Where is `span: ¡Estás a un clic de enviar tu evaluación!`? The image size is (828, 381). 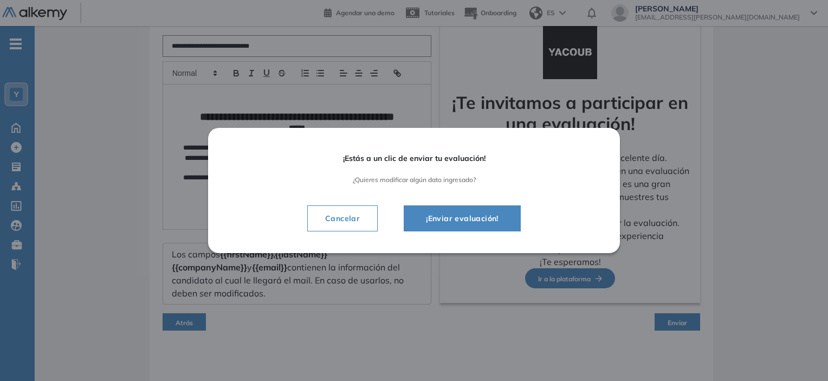
span: ¡Estás a un clic de enviar tu evaluación! is located at coordinates (414, 158).